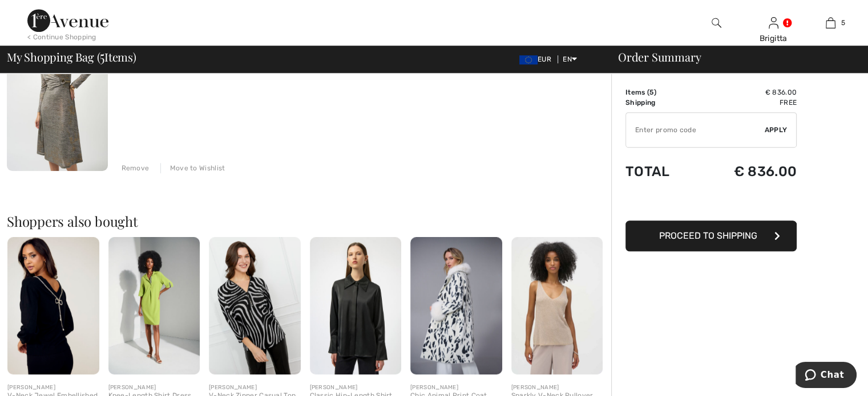 The image size is (868, 396). Describe the element at coordinates (708, 235) in the screenshot. I see `span: Proceed to Shipping` at that location.